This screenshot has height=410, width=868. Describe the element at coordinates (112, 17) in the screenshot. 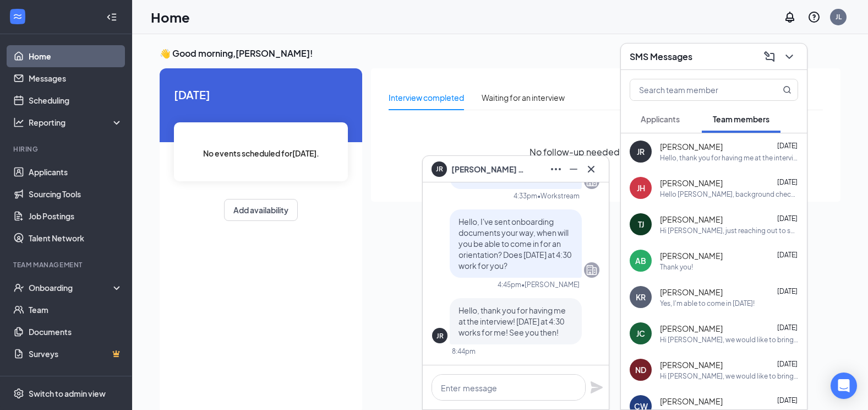

I see `svg: Collapse` at that location.